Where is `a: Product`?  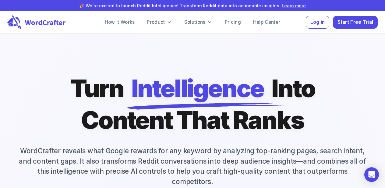 a: Product is located at coordinates (159, 22).